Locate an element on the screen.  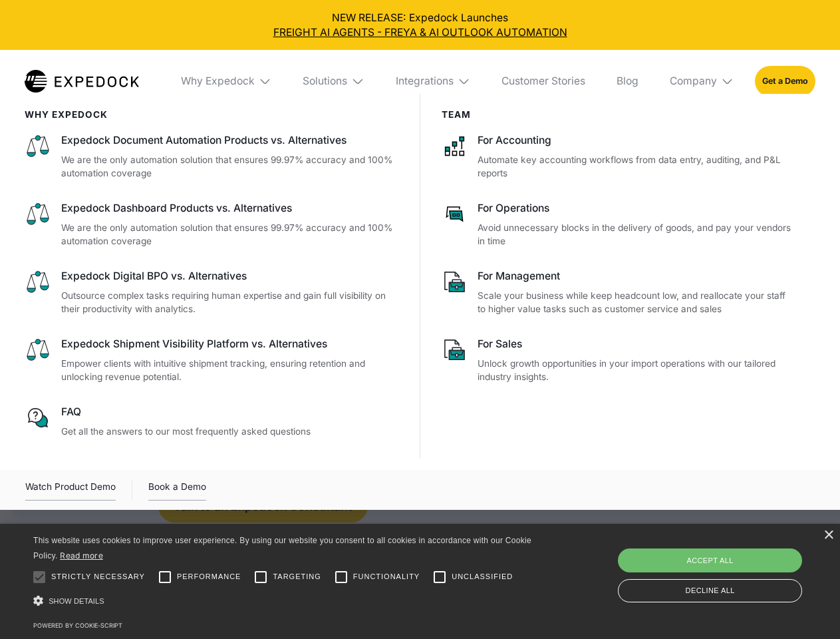
div: NEW RELEASE: Expedock Launches is located at coordinates (420, 25).